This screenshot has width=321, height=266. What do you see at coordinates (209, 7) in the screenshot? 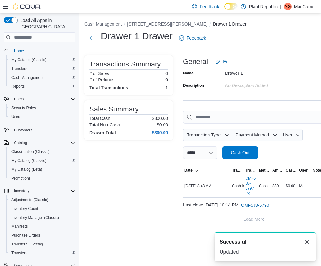
I see `span: Feedback` at bounding box center [209, 7].